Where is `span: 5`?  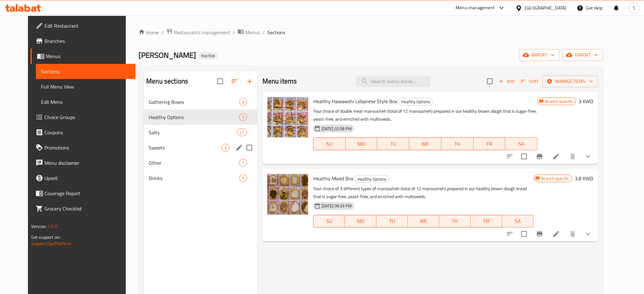
span: 5 is located at coordinates (243, 178).